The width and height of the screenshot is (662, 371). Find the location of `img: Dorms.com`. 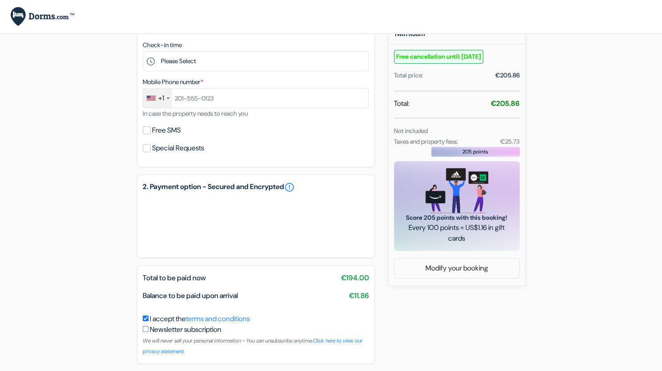

img: Dorms.com is located at coordinates (42, 16).